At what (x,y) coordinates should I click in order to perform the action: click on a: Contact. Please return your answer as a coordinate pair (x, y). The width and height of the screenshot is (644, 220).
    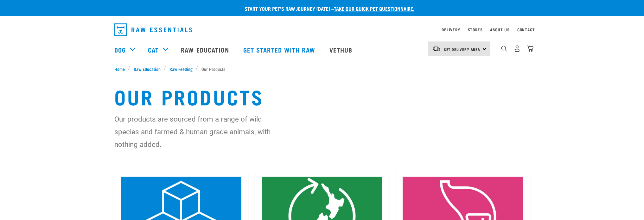
    Looking at the image, I should click on (526, 29).